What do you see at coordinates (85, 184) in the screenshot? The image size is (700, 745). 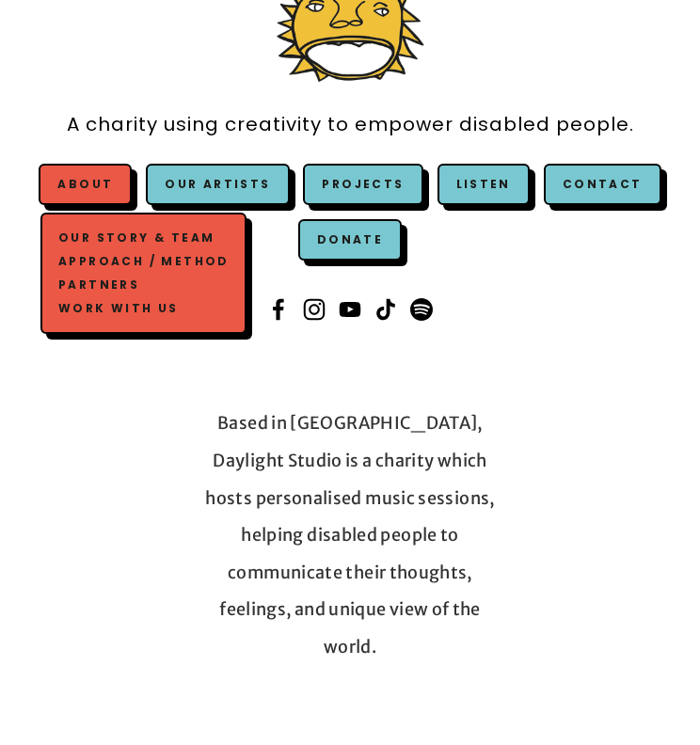 I see `a: About` at bounding box center [85, 184].